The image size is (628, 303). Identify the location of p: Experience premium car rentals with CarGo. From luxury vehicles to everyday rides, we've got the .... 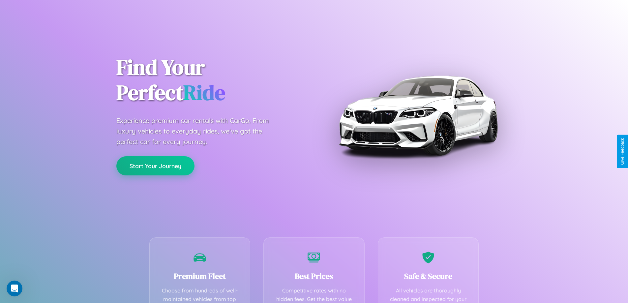
(199, 131).